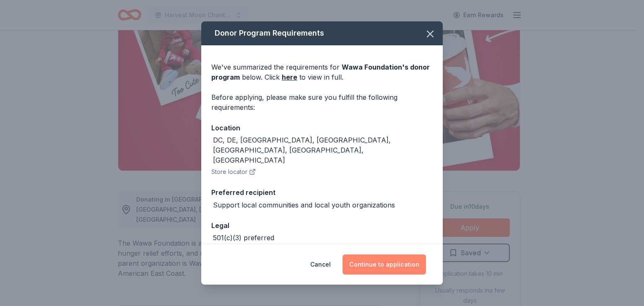  What do you see at coordinates (289, 77) in the screenshot?
I see `a: here` at bounding box center [289, 77].